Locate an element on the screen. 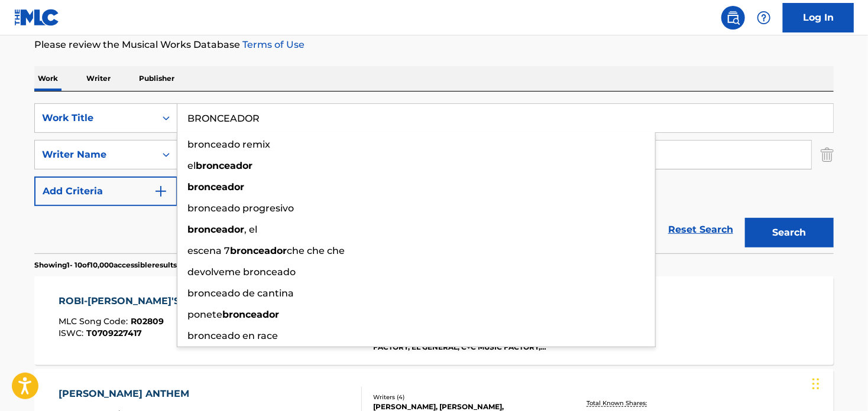  span: devolveme bronceado is located at coordinates (241, 271).